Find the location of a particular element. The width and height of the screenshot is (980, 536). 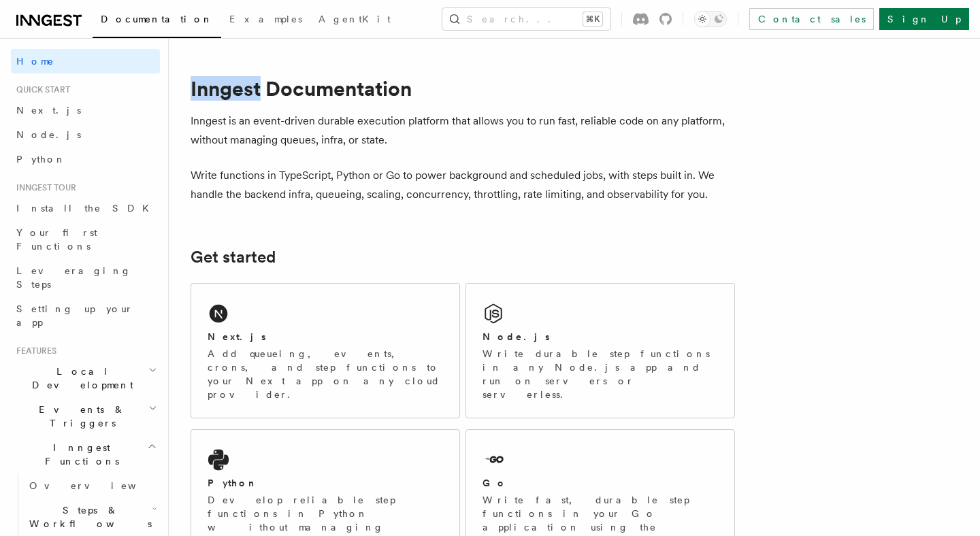

span: Events & Triggers is located at coordinates (80, 416).